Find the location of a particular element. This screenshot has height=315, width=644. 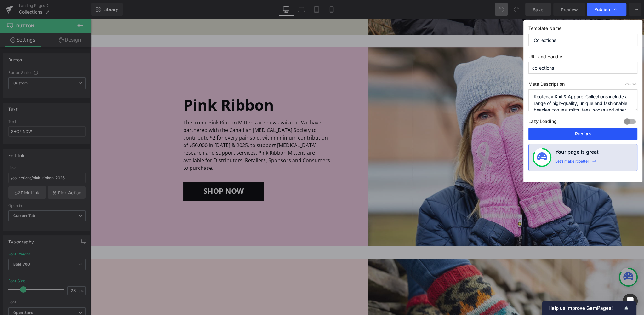

div: Open Intercom Messenger is located at coordinates (630, 301).